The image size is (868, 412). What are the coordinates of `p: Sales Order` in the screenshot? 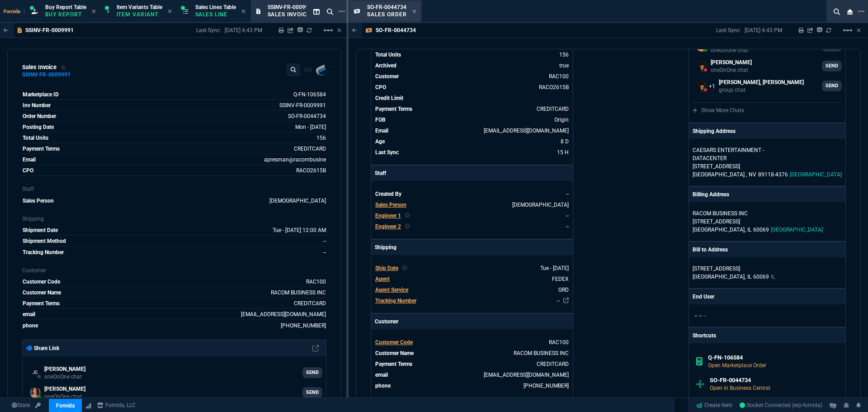 It's located at (387, 15).